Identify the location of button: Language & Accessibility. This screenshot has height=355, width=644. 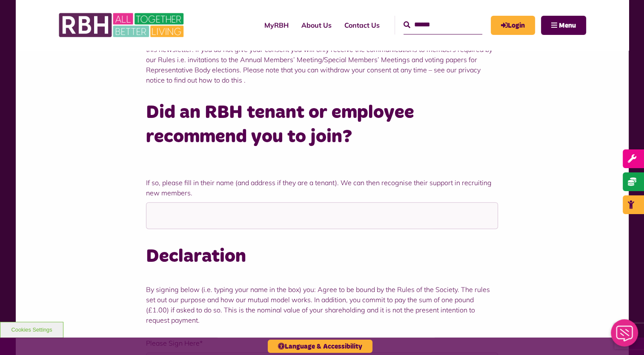
(320, 347).